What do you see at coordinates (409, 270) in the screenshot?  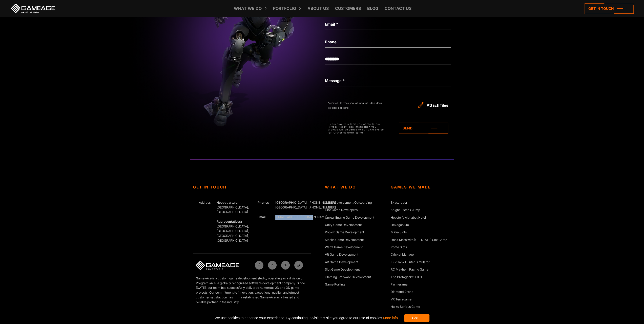 I see `a: RC Mayhem Racing Game` at bounding box center [409, 270].